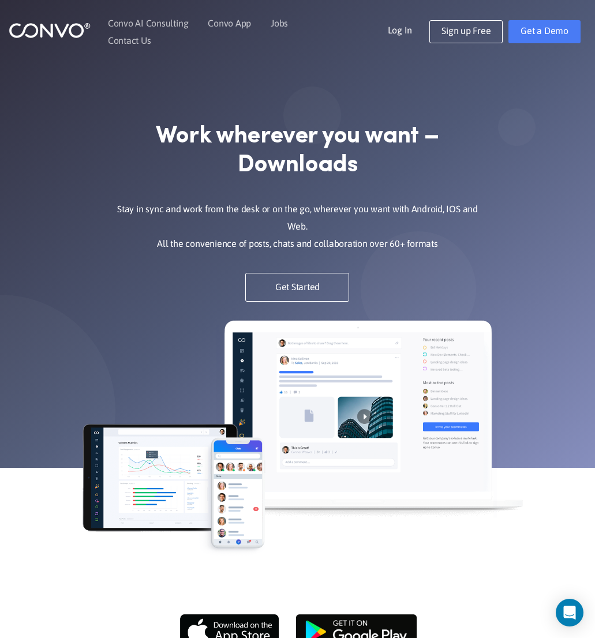  Describe the element at coordinates (129, 40) in the screenshot. I see `a: Contact Us` at that location.